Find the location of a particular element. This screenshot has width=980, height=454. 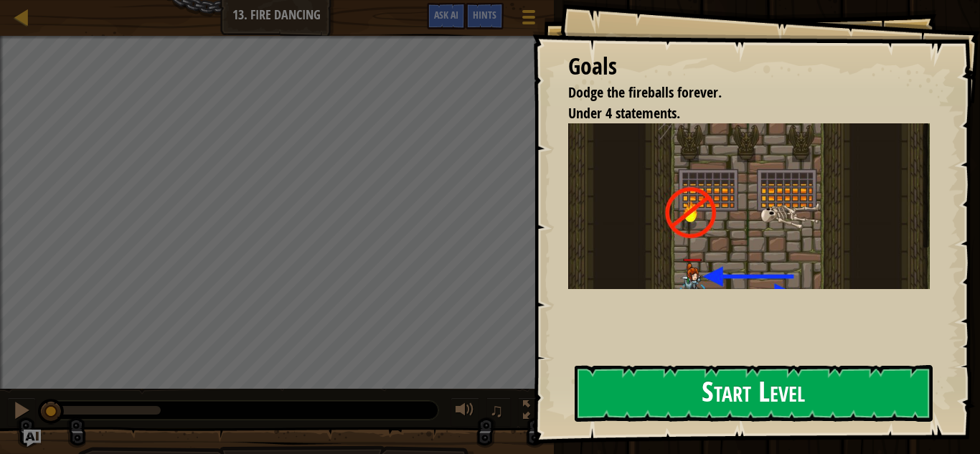

button: Toggle fullscreen is located at coordinates (532, 412).